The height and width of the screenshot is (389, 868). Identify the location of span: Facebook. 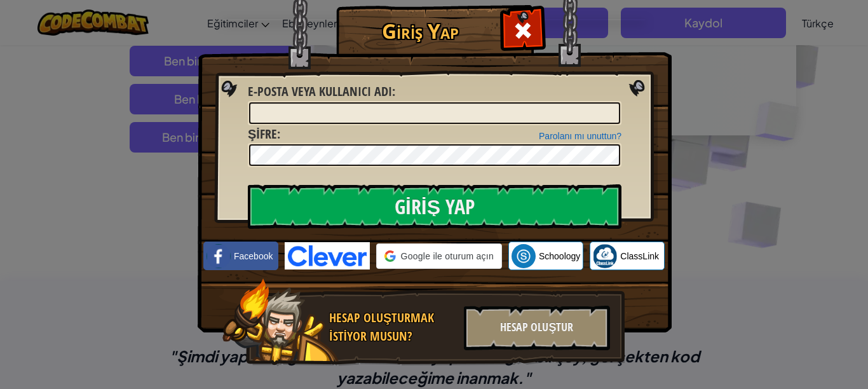
(253, 256).